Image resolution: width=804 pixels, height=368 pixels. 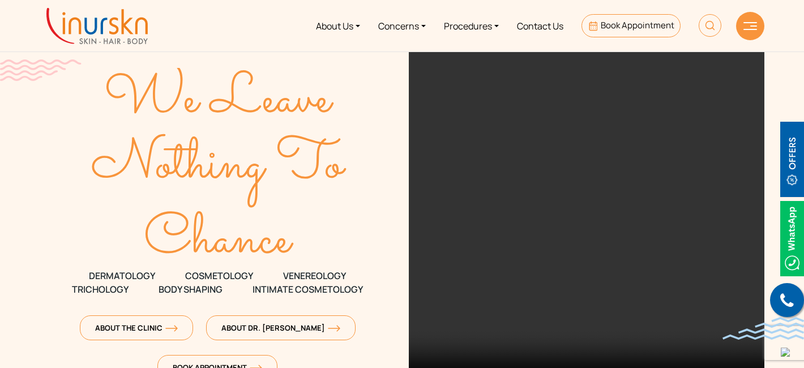 What do you see at coordinates (122, 276) in the screenshot?
I see `span: DERMATOLOGY` at bounding box center [122, 276].